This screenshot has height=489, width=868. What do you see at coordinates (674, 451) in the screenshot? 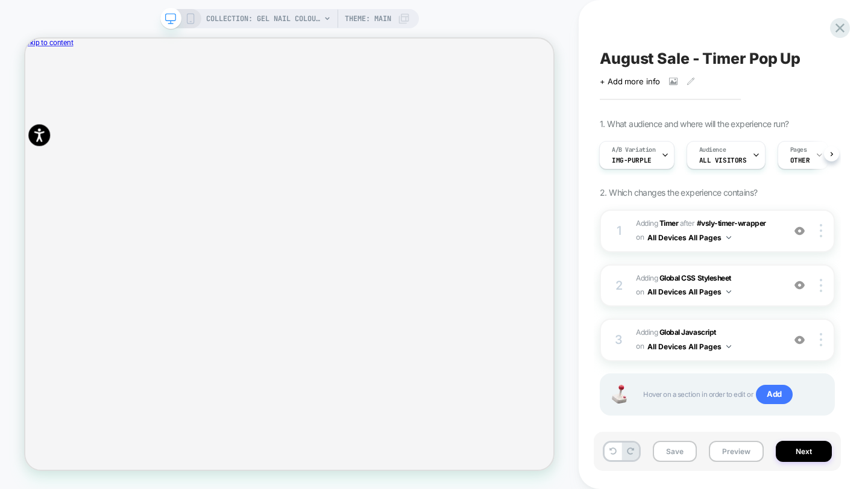
I see `button: Save` at bounding box center [674, 451].